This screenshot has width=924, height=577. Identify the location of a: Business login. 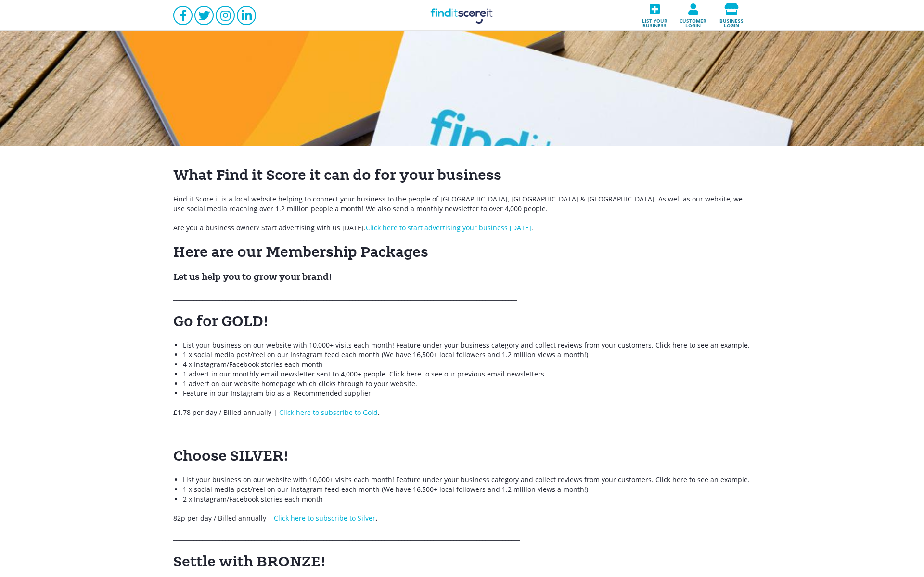
(732, 16).